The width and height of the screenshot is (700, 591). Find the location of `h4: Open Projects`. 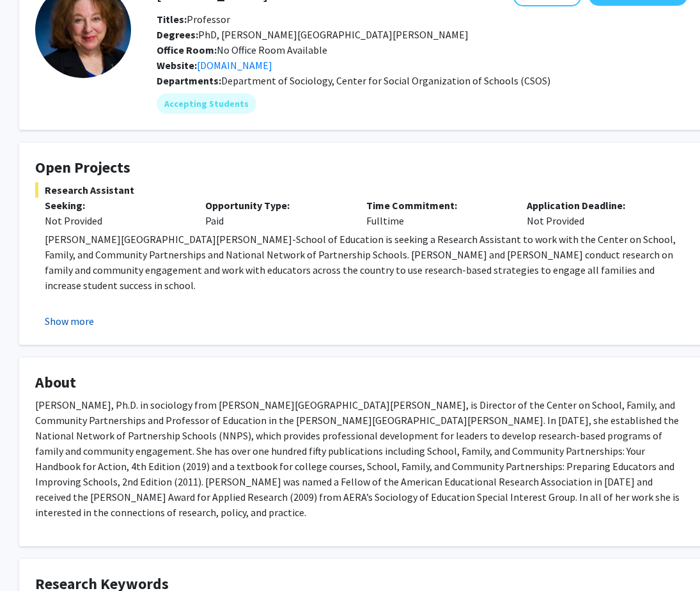

h4: Open Projects is located at coordinates (361, 167).